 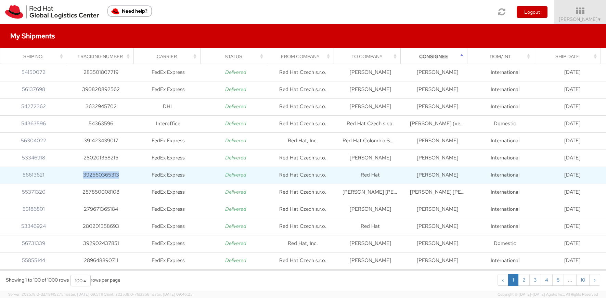 What do you see at coordinates (582, 280) in the screenshot?
I see `a: to page 10` at bounding box center [582, 280].